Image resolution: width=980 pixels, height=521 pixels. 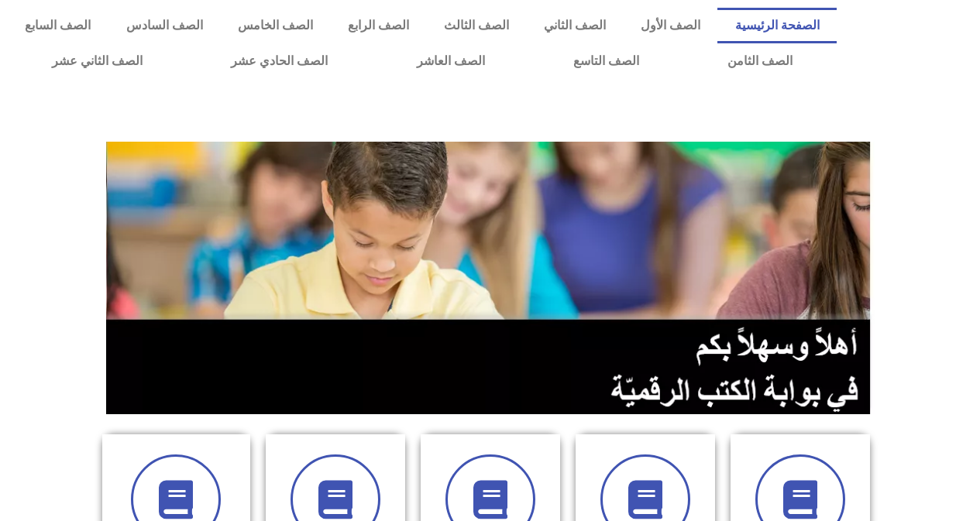 I want to click on a: الصف الثاني, so click(x=575, y=26).